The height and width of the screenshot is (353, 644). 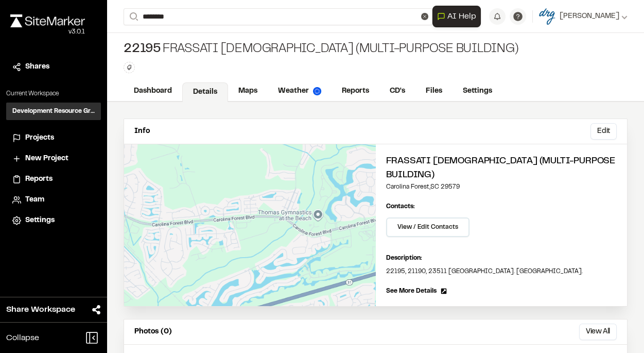 What do you see at coordinates (458, 17) in the screenshot?
I see `div: Open AI Assistant` at bounding box center [458, 17].